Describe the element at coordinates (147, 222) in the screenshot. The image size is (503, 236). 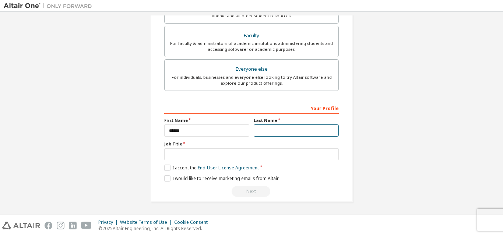
I see `div: Website Terms of Use` at that location.